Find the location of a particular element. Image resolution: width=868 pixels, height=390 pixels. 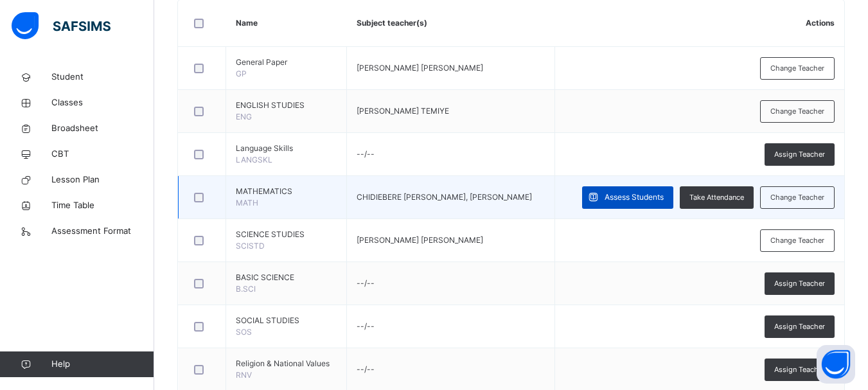

span: Language Skills is located at coordinates (286, 149).